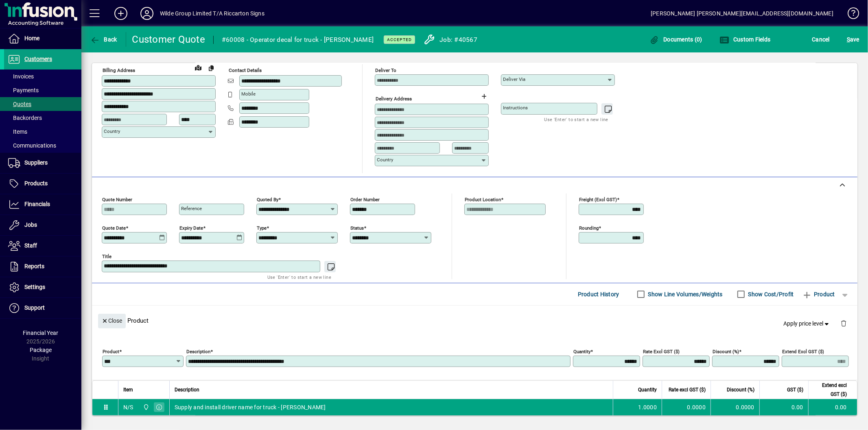 The image size is (868, 430). I want to click on button: Choose address, so click(485, 96).